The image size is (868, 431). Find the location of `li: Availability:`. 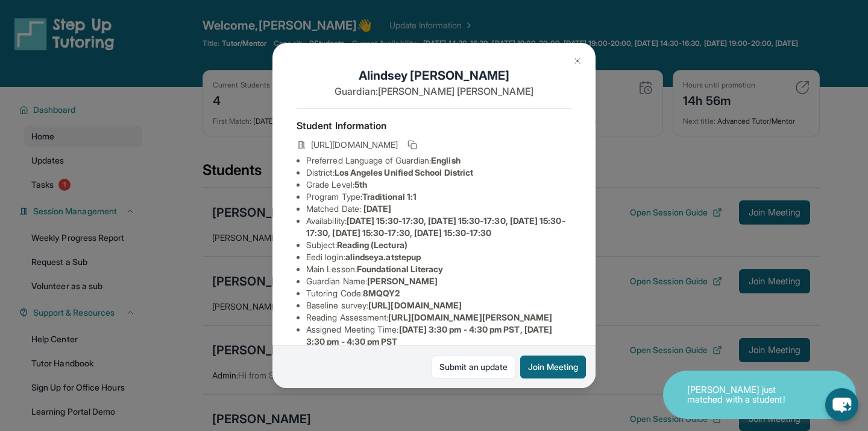

li: Availability: is located at coordinates (439, 227).